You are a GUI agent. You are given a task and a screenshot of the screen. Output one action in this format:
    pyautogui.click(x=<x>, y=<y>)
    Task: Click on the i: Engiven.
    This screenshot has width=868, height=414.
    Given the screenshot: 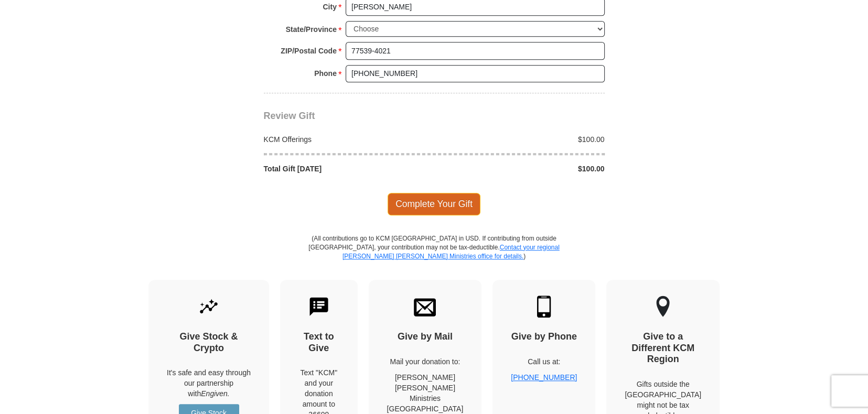 What is the action you would take?
    pyautogui.click(x=215, y=394)
    